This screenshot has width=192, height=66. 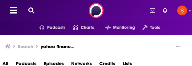 What do you see at coordinates (182, 10) in the screenshot?
I see `img: User Profile` at bounding box center [182, 10].